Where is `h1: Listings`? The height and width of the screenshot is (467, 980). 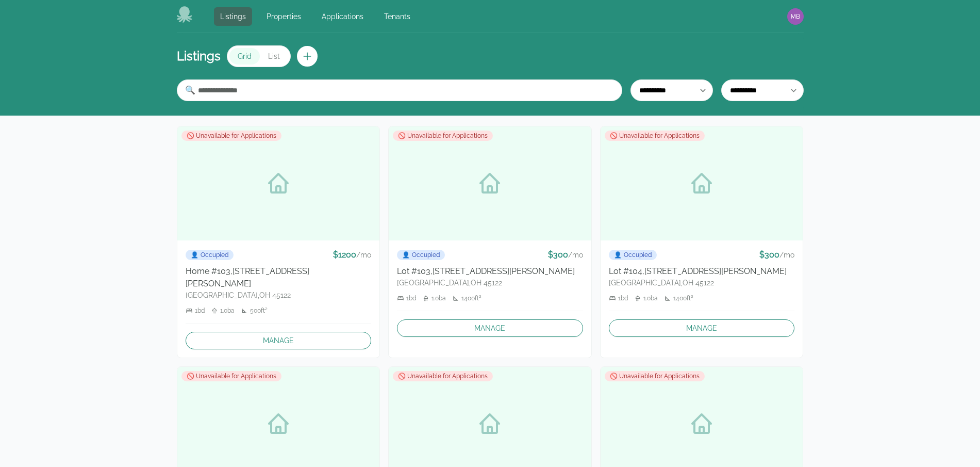
h1: Listings is located at coordinates (199, 56).